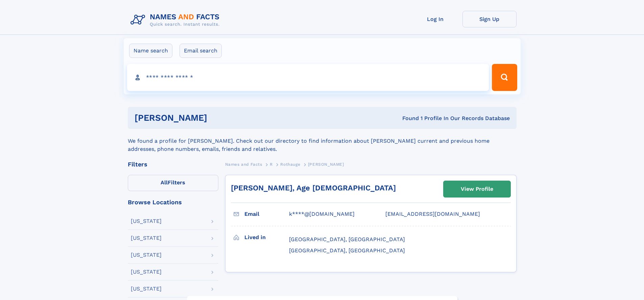  Describe the element at coordinates (271, 164) in the screenshot. I see `span: R` at that location.